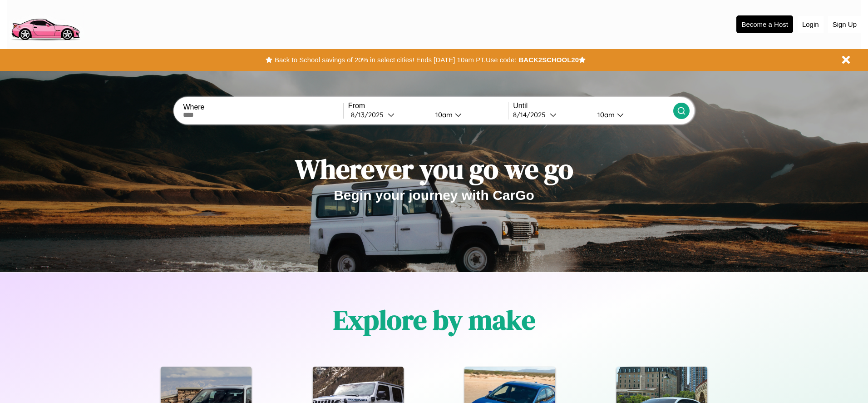 This screenshot has width=868, height=403. I want to click on button: Become a Host, so click(764, 24).